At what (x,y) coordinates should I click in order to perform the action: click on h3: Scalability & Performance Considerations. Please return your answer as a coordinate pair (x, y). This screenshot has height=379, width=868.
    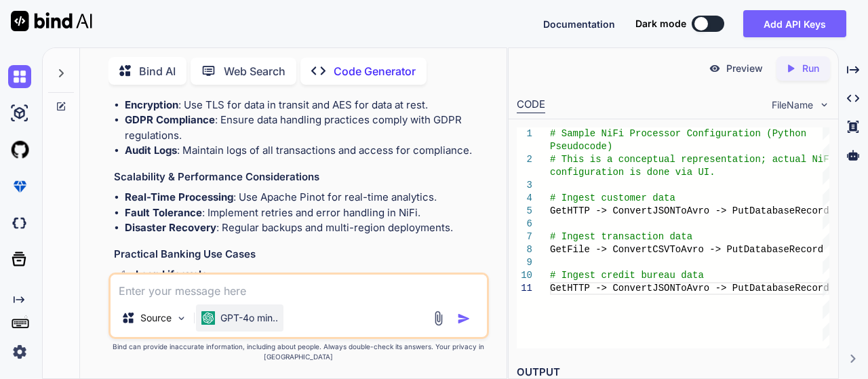
    Looking at the image, I should click on (300, 177).